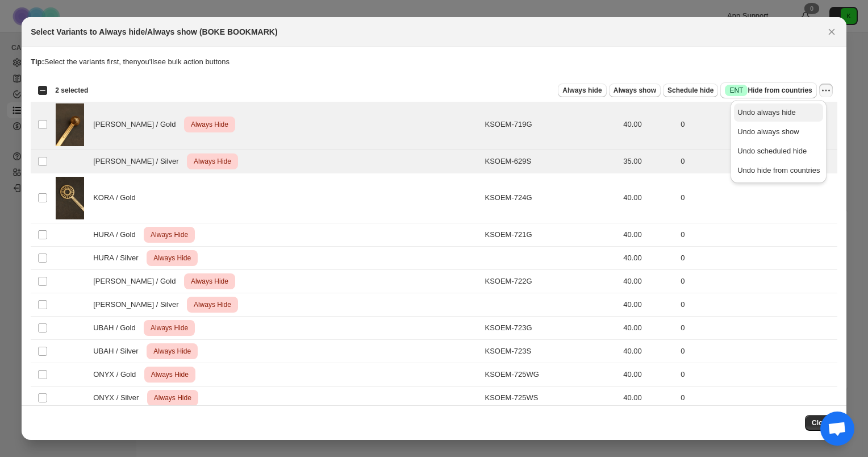 The height and width of the screenshot is (457, 868). I want to click on span: ENT, so click(736, 91).